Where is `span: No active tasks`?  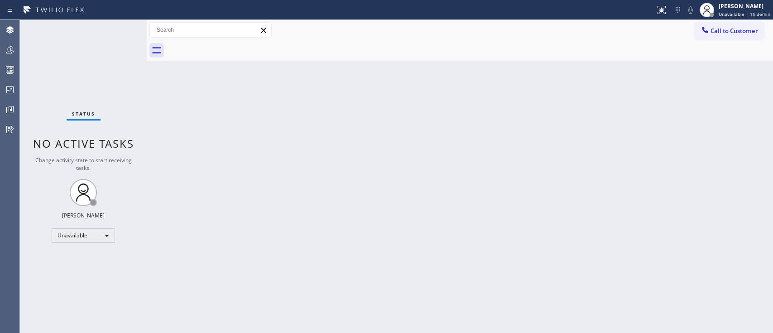 span: No active tasks is located at coordinates (83, 143).